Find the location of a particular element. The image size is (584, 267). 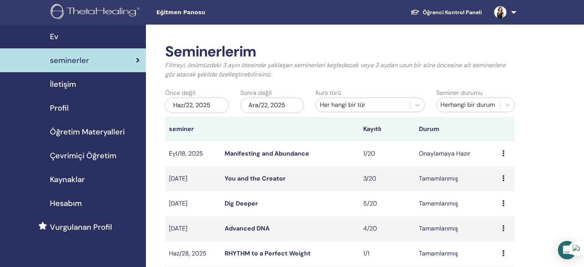

td: 4/20 is located at coordinates (387, 229).